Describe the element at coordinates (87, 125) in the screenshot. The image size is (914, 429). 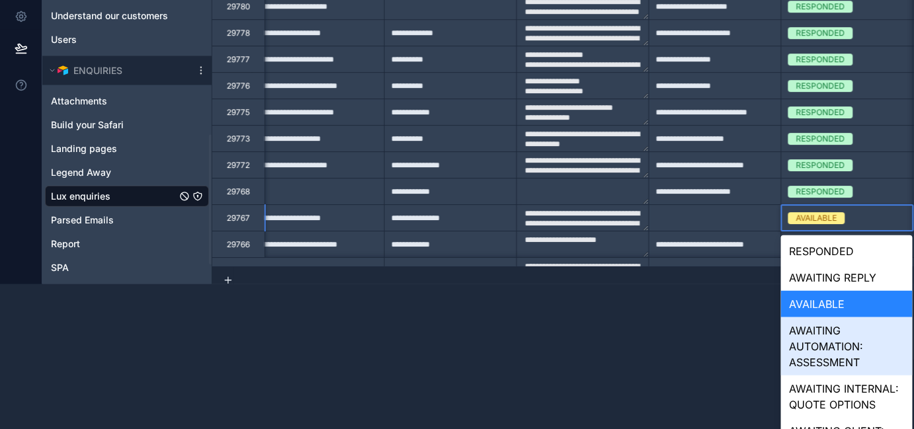
I see `span: Build your Safari` at that location.